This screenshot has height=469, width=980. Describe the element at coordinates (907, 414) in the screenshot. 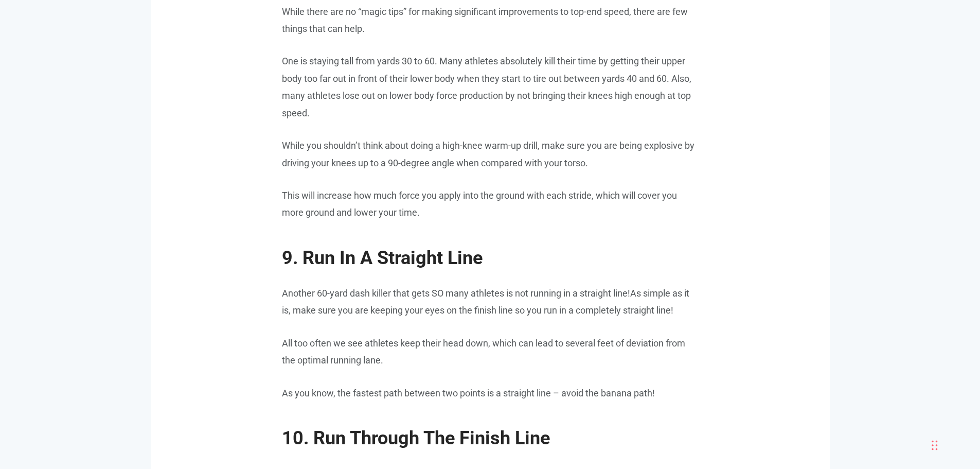

I see `div: Chat Widget` at that location.